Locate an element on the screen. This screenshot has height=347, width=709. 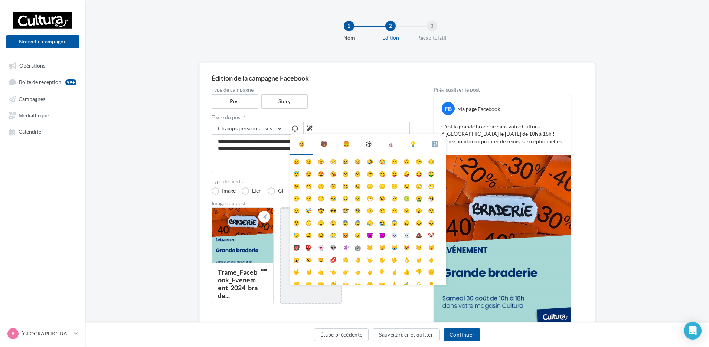
label: Type de campagne is located at coordinates (311, 90).